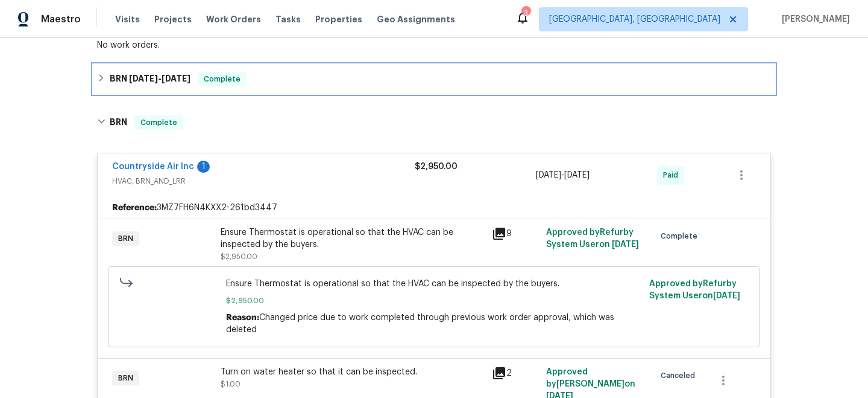  I want to click on div: 9, so click(515, 234).